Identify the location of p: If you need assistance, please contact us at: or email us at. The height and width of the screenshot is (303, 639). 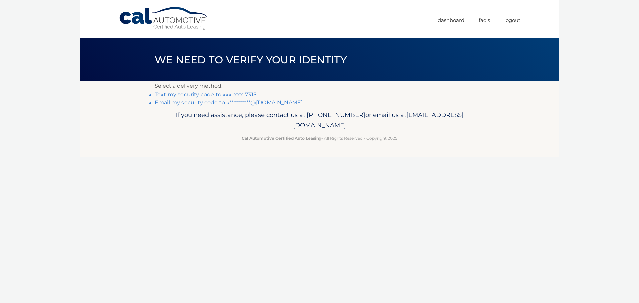
(319, 120).